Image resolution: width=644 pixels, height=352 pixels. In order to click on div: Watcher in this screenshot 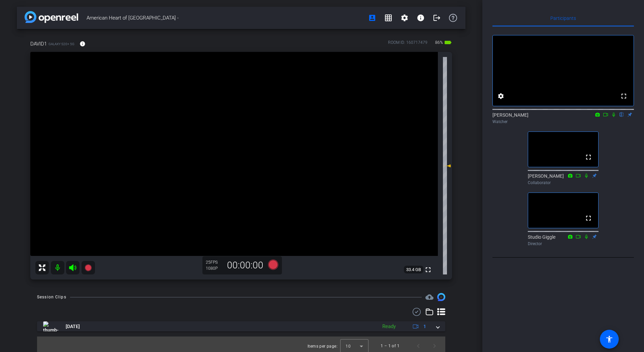, I will do `click(563, 121)`.